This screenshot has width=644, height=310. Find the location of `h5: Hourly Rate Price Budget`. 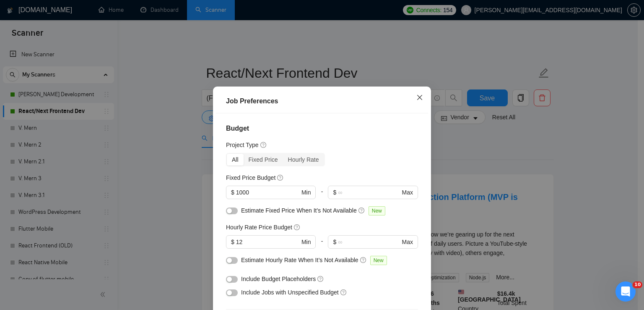

h5: Hourly Rate Price Budget is located at coordinates (259, 227).